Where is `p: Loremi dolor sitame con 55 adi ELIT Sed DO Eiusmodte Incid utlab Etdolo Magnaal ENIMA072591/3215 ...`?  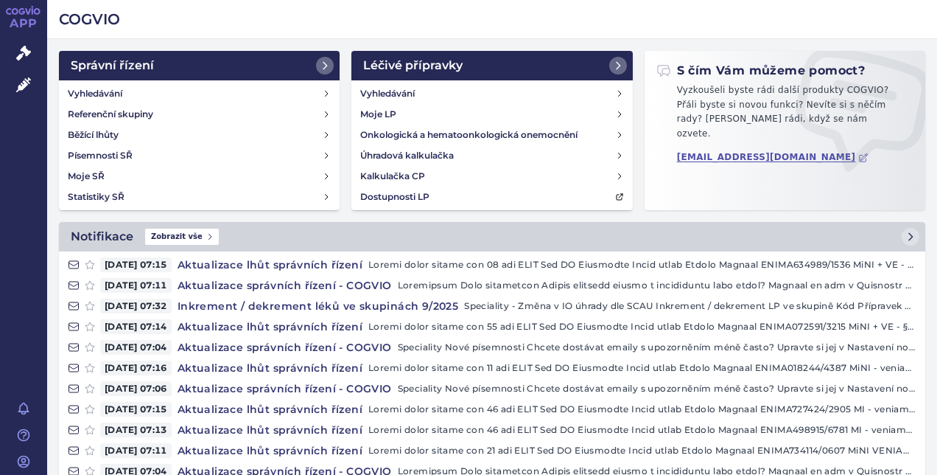
p: Loremi dolor sitame con 55 adi ELIT Sed DO Eiusmodte Incid utlab Etdolo Magnaal ENIMA072591/3215 ... is located at coordinates (643, 326).